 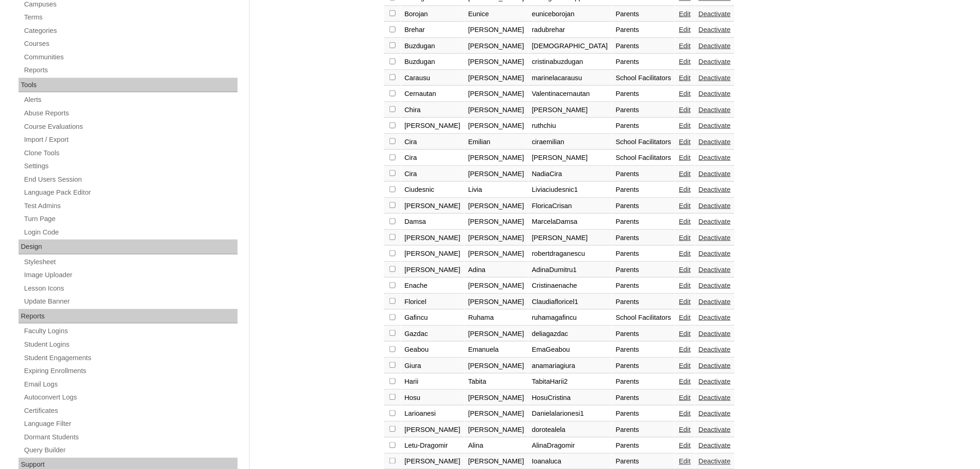 I want to click on a: Certificates, so click(x=130, y=411).